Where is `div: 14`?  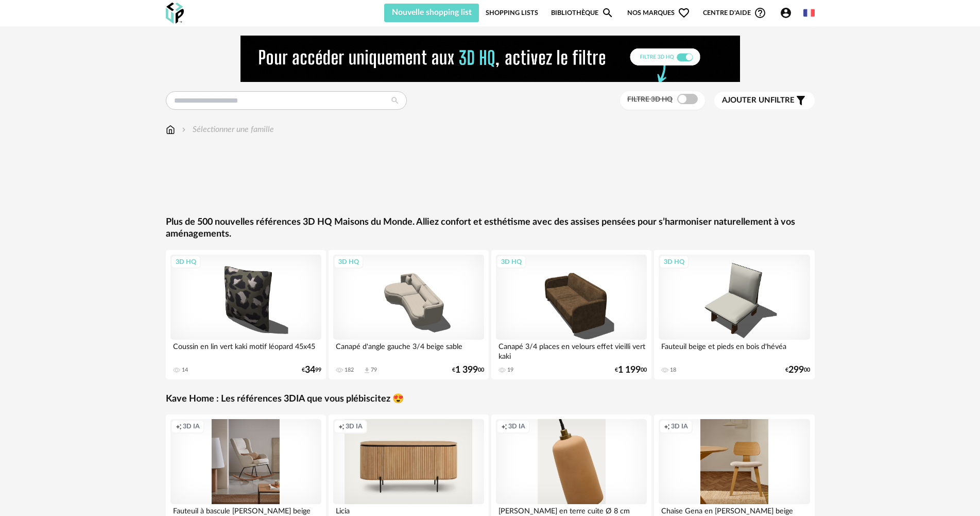
div: 14 is located at coordinates (185, 370).